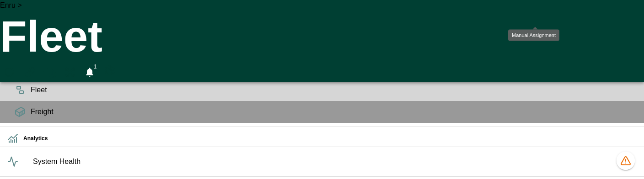 Image resolution: width=644 pixels, height=179 pixels. I want to click on button: HomeTime Editor, so click(50, 72).